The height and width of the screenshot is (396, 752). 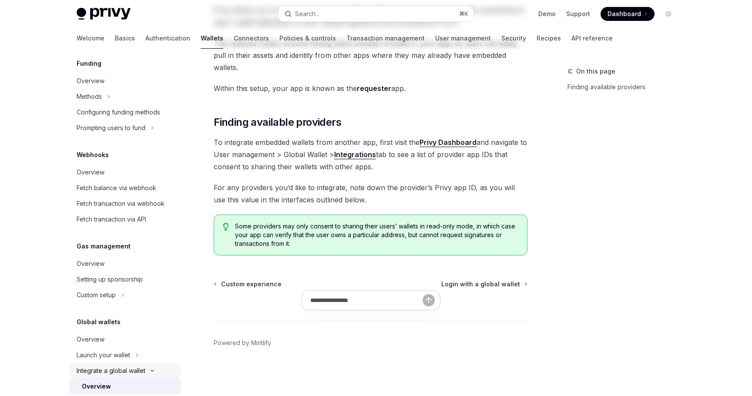 What do you see at coordinates (484, 284) in the screenshot?
I see `a: Login with a global wallet` at bounding box center [484, 284].